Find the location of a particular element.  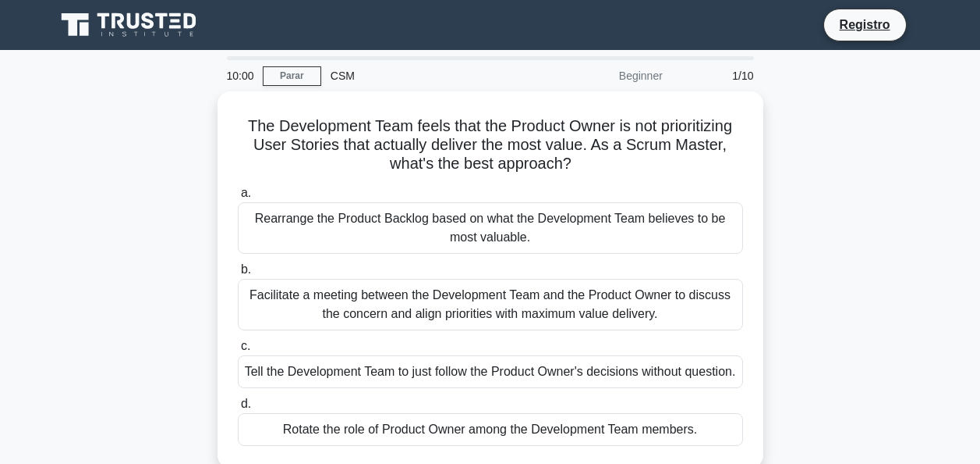

font: The Development Team feels that the Product Owner is not prioritizing User Stories that actually ... is located at coordinates (490, 144).